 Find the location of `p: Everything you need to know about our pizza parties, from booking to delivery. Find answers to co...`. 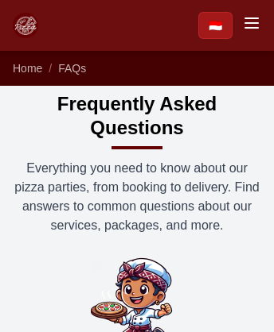

p: Everything you need to know about our pizza parties, from booking to delivery. Find answers to co... is located at coordinates (137, 197).